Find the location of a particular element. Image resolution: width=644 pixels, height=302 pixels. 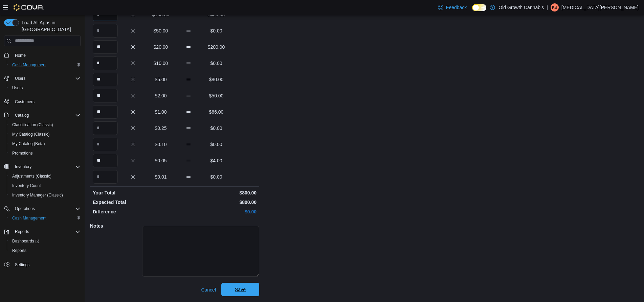

a: My Catalog (Beta) is located at coordinates (28, 144).